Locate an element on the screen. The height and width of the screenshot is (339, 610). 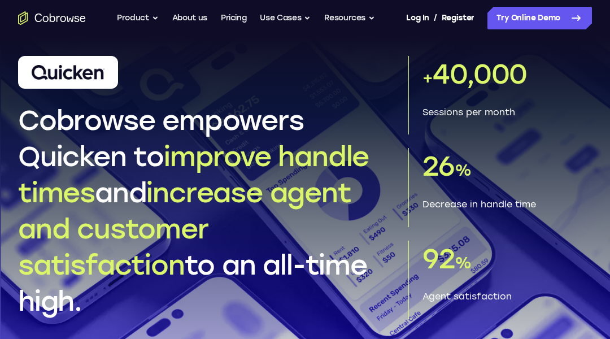
button: Resources is located at coordinates (350, 18).